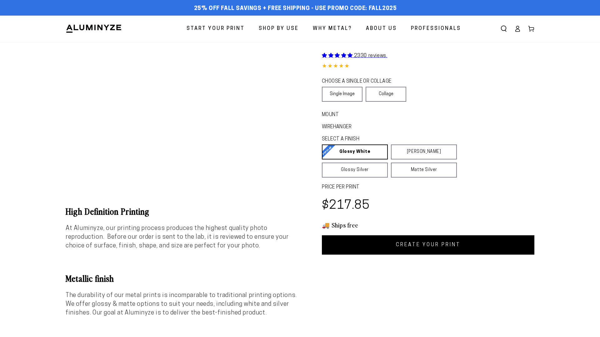 This screenshot has height=337, width=600. I want to click on legend: SELECT A FINISH, so click(382, 139).